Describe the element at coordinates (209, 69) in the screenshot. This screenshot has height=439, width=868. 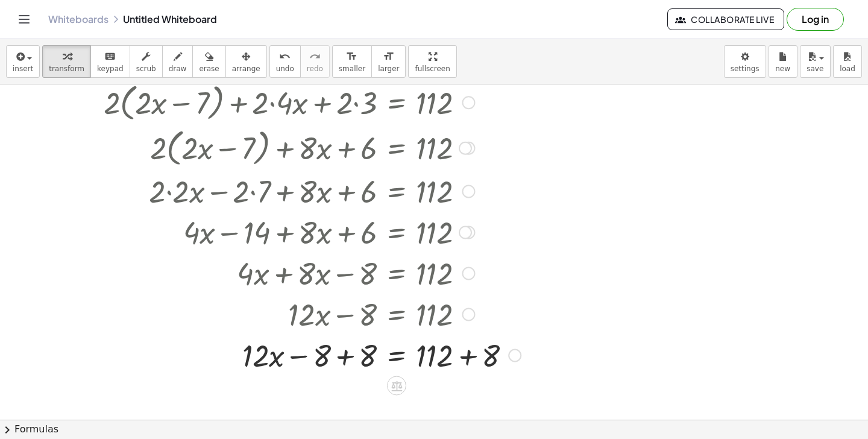
I see `span: erase` at that location.